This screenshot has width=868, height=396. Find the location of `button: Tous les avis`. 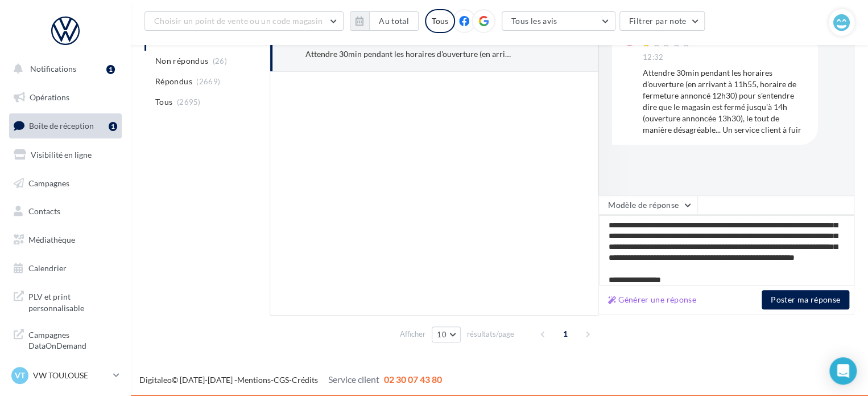

button: Tous les avis is located at coordinates (559, 21).